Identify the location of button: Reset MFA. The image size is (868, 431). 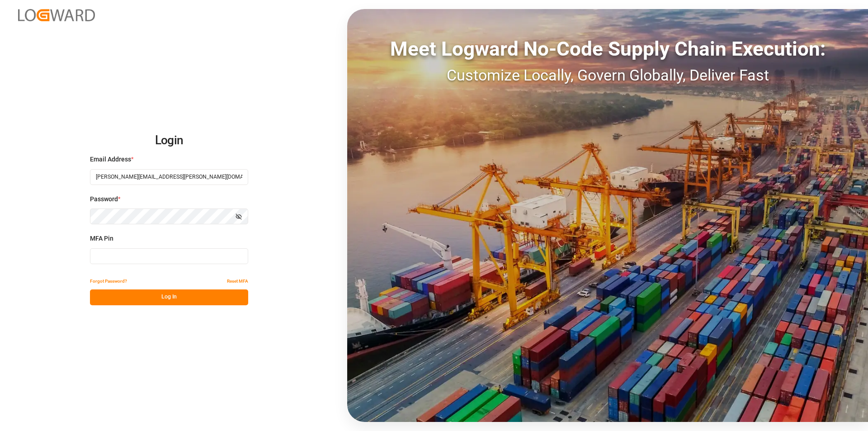
(237, 281).